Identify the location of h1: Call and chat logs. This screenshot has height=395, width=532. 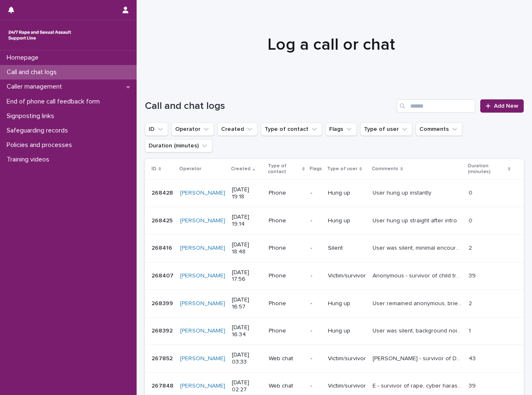
(269, 106).